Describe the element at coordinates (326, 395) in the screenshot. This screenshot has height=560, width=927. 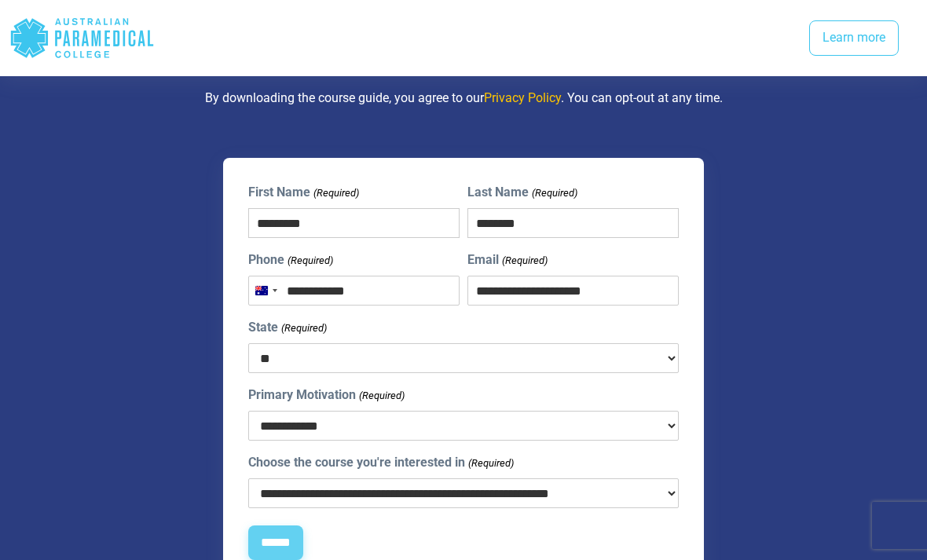
I see `label: Primary Motivation` at that location.